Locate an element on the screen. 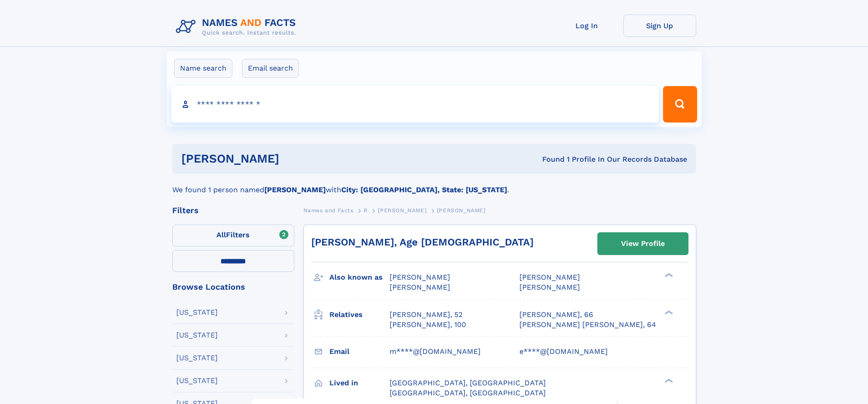 The width and height of the screenshot is (868, 404). a: Names and Facts is located at coordinates (328, 210).